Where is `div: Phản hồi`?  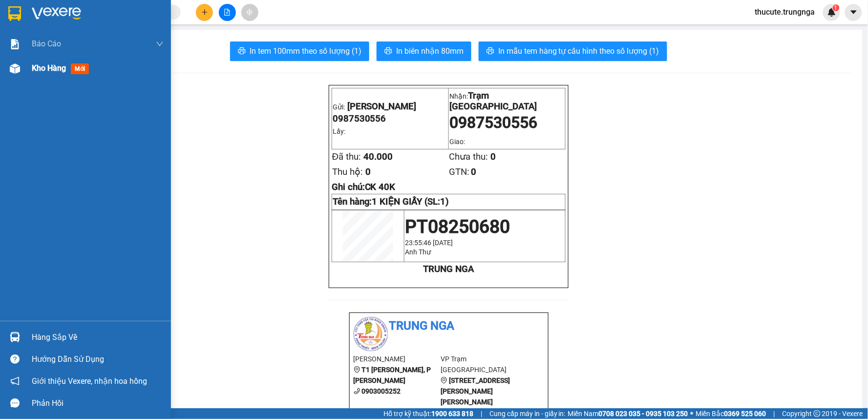
div: Phản hồi is located at coordinates (98, 403).